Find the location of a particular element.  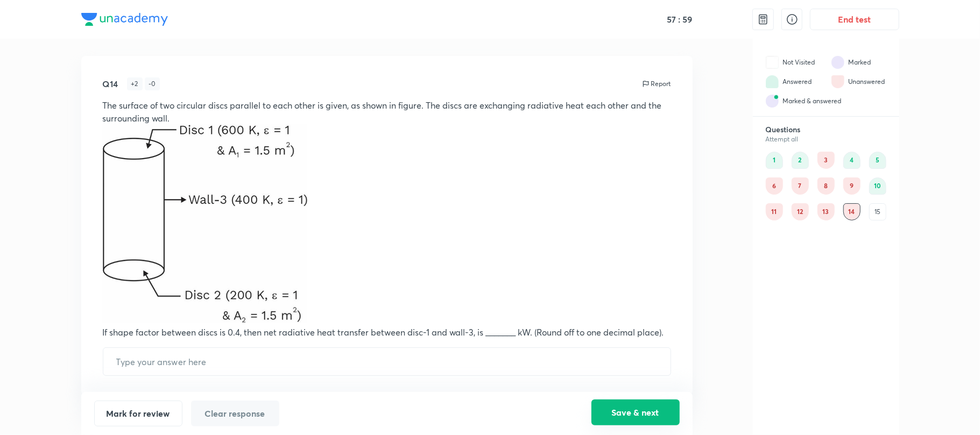

div: 4 is located at coordinates (852, 160).